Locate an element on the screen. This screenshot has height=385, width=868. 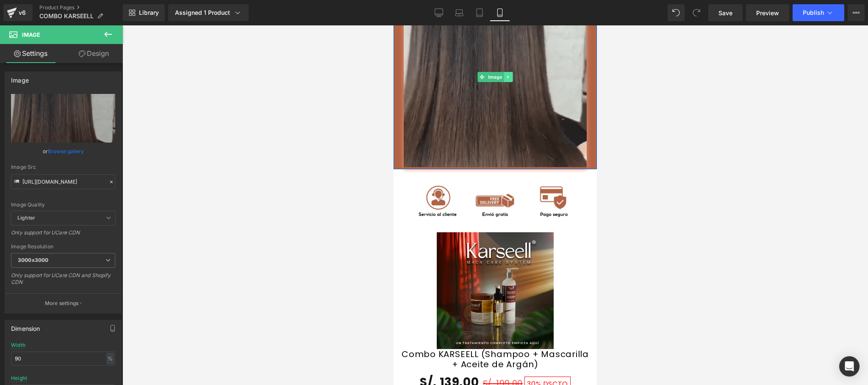
b: 3000x3000 is located at coordinates (33, 259).